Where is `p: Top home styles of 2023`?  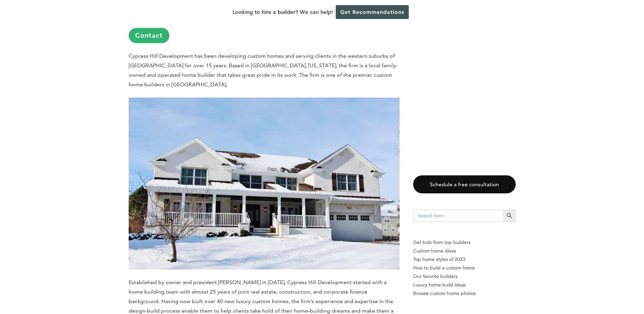
p: Top home styles of 2023 is located at coordinates (464, 259).